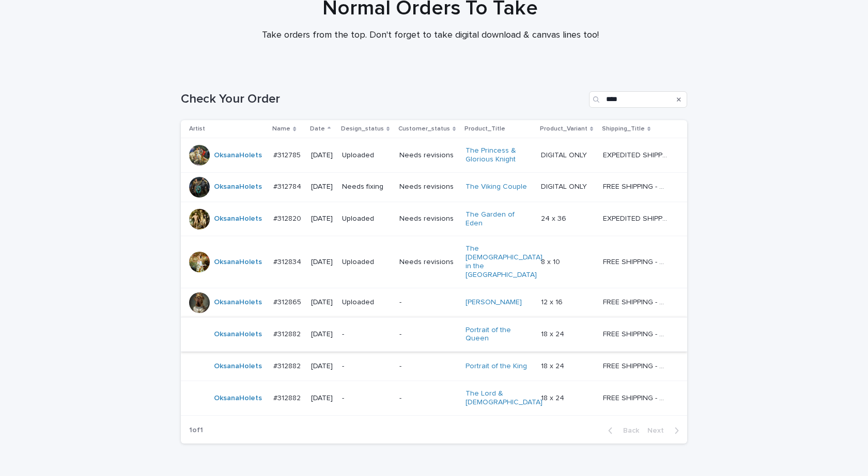  Describe the element at coordinates (497, 335) in the screenshot. I see `a: Portrait of the Queen` at that location.